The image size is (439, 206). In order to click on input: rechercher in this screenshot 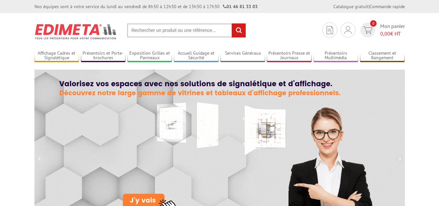, I will do `click(239, 30)`.